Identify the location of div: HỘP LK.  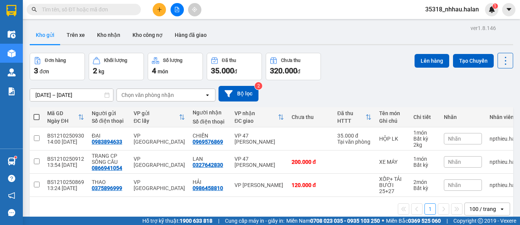
(393, 139).